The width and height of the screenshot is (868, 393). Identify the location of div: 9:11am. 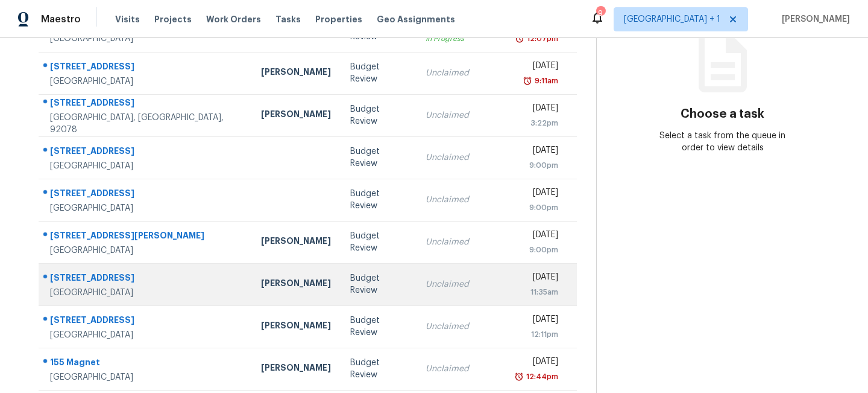
(545, 81).